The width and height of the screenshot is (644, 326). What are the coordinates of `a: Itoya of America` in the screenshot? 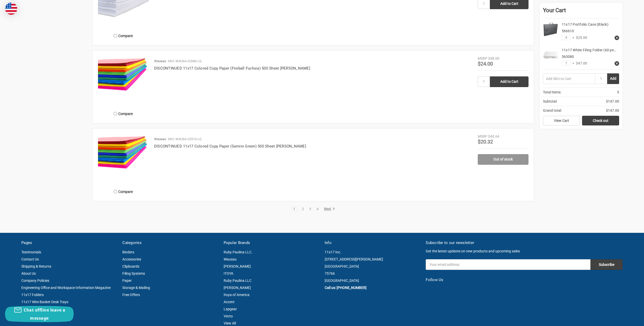 It's located at (236, 295).